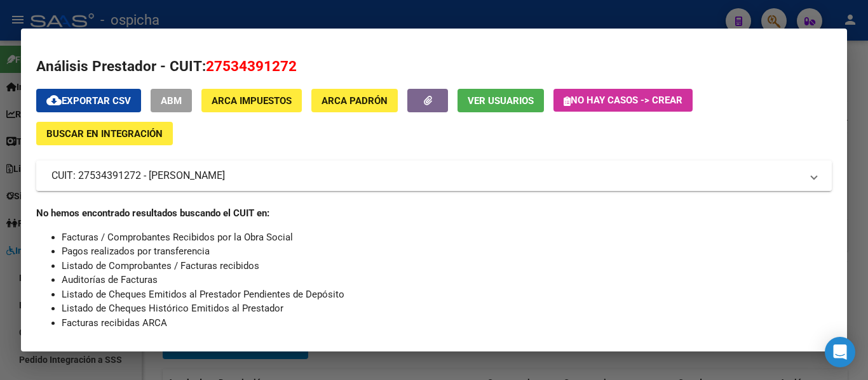  What do you see at coordinates (354, 101) in the screenshot?
I see `button: ARCA Padrón` at bounding box center [354, 101].